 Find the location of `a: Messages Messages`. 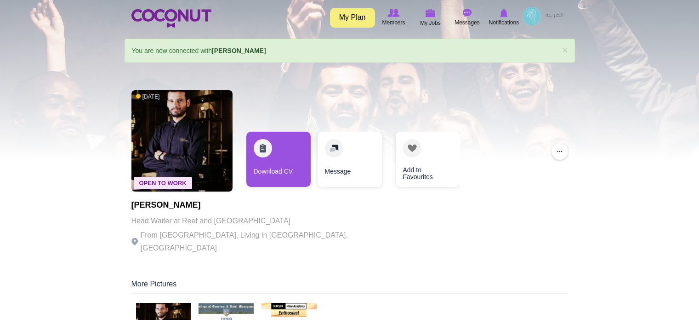

a: Messages Messages is located at coordinates (468, 17).